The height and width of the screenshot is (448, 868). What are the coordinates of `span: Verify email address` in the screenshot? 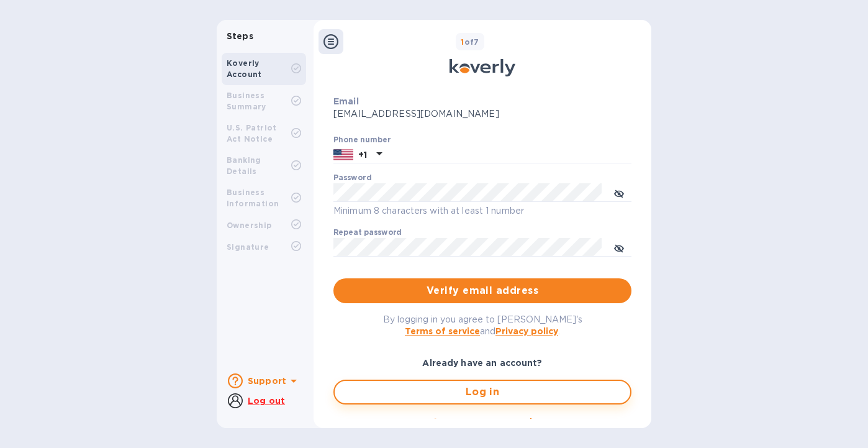 It's located at (483, 291).